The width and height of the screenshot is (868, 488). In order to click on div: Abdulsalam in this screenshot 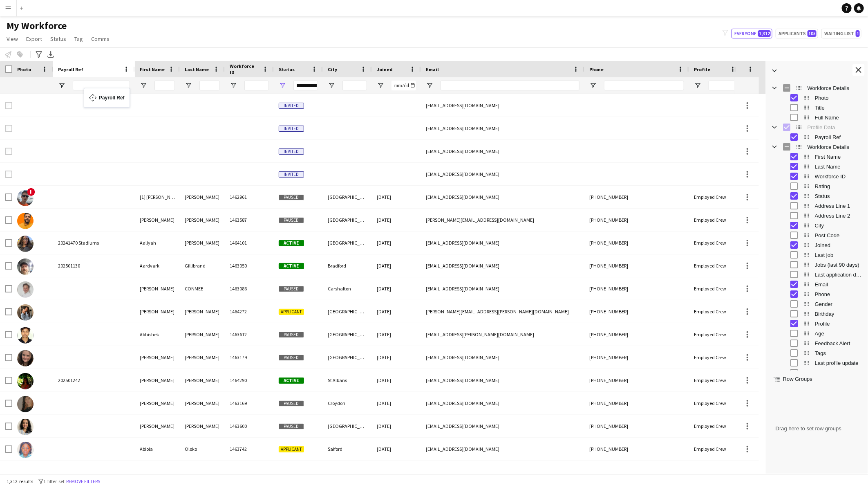, I will do `click(202, 472)`.